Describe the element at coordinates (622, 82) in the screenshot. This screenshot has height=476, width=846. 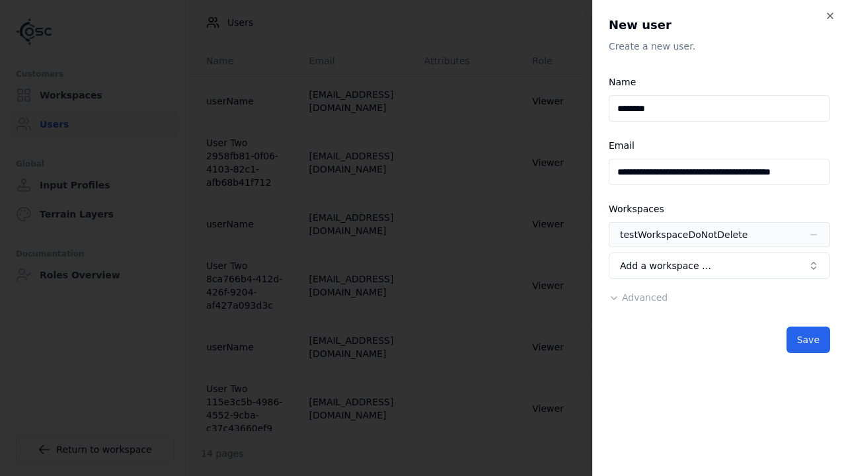
I see `label: Name` at that location.